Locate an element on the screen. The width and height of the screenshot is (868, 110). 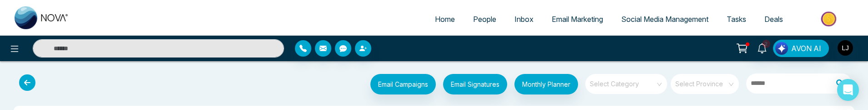
img: User Avatar is located at coordinates (845, 48).